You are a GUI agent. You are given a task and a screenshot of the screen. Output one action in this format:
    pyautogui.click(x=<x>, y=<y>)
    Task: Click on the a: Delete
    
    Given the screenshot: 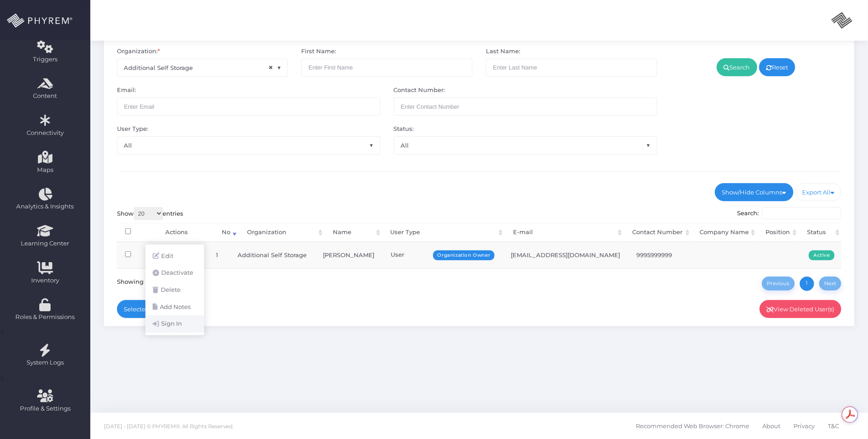 What is the action you would take?
    pyautogui.click(x=175, y=290)
    